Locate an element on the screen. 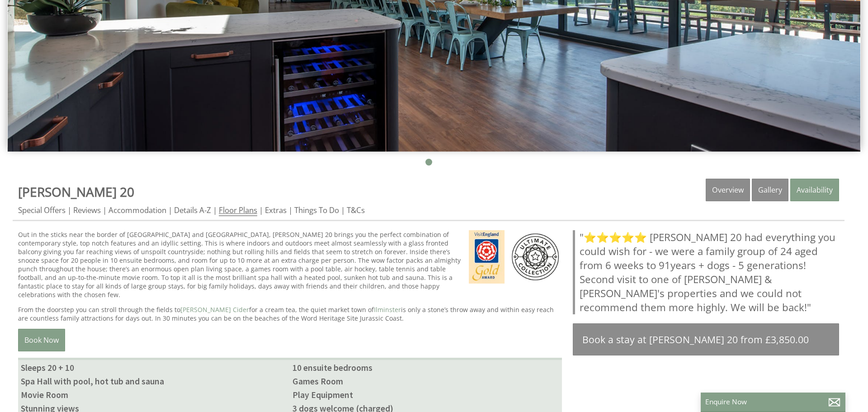 This screenshot has width=868, height=412. img: Visit England - Gold Award is located at coordinates (486, 257).